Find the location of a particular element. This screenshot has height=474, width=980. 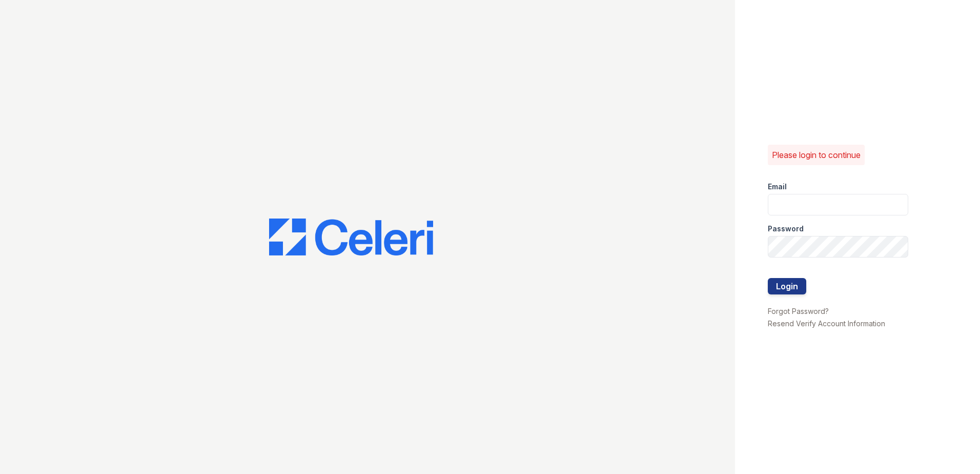

label: Password is located at coordinates (786, 228).